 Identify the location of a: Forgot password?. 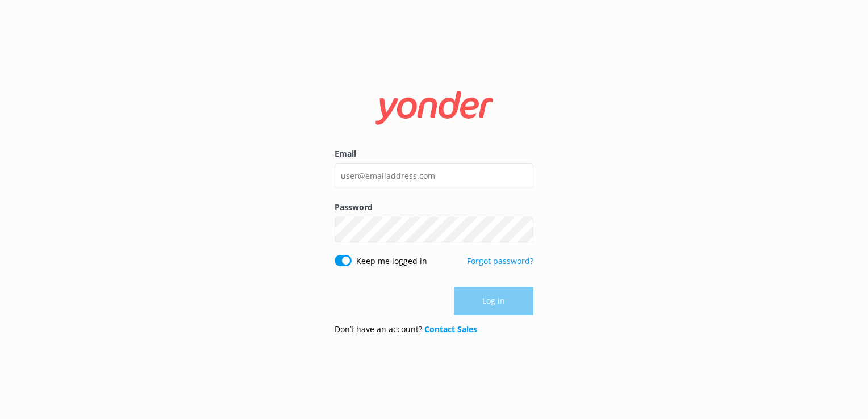
(500, 261).